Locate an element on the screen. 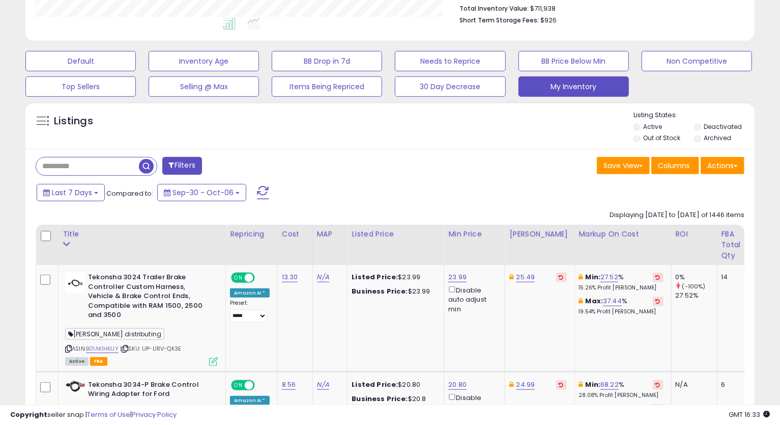 The image size is (780, 425). button: BB Drop in 7d is located at coordinates (327, 61).